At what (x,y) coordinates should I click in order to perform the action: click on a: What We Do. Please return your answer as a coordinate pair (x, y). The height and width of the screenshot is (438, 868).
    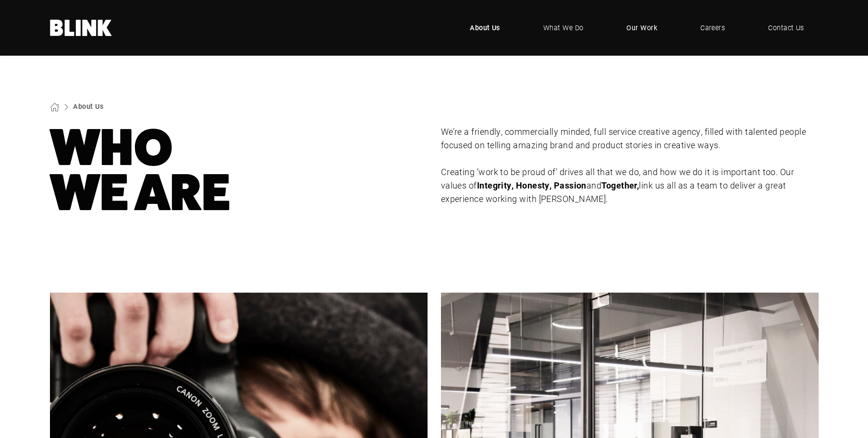
    Looking at the image, I should click on (563, 28).